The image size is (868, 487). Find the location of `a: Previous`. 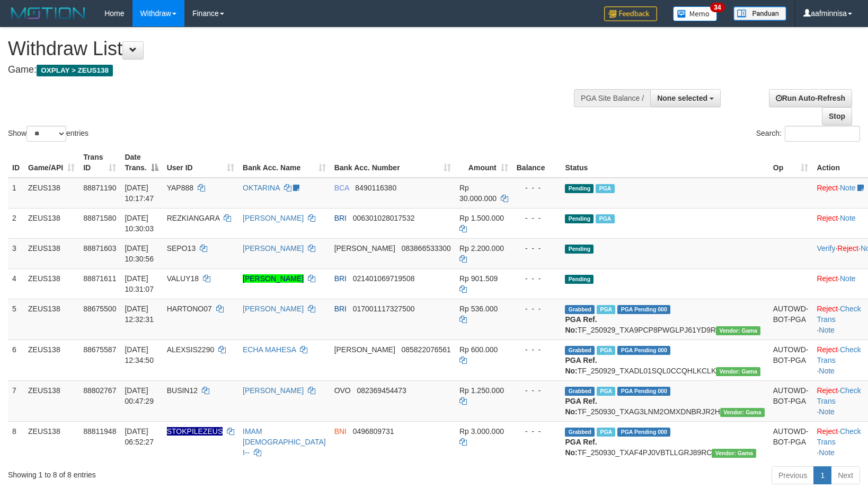

a: Previous is located at coordinates (793, 475).